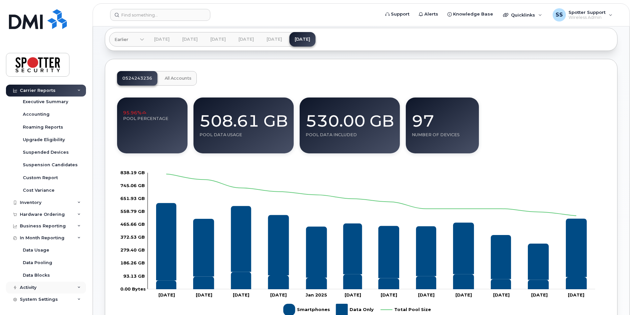  I want to click on tspan: Jan 2025, so click(316, 295).